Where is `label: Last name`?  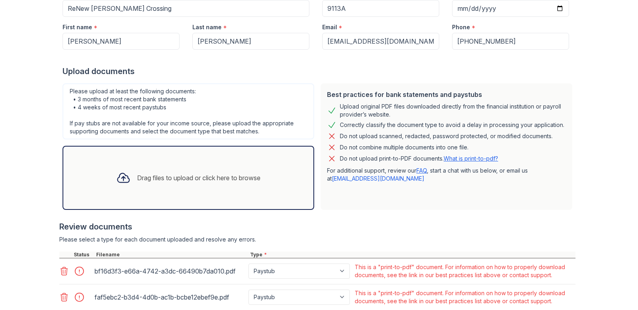 label: Last name is located at coordinates (207, 27).